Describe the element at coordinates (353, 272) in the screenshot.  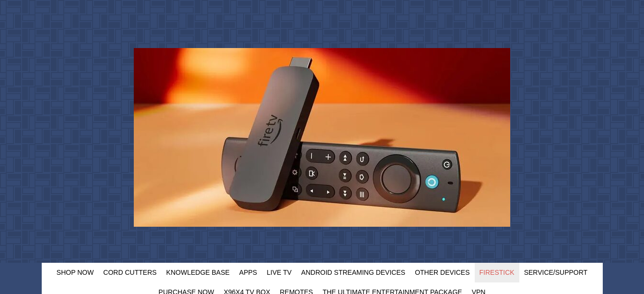
I see `a: Android Streaming Devices` at that location.